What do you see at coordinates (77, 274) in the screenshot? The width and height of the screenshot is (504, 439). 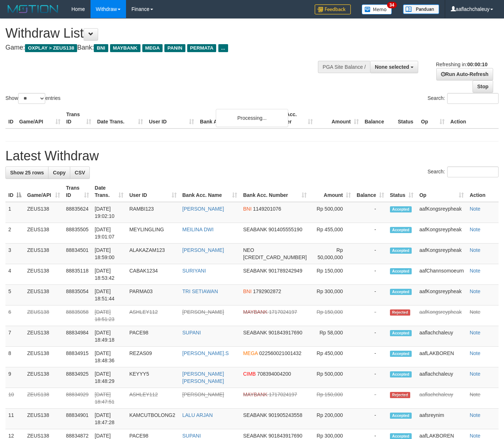 I see `td: 88835118` at bounding box center [77, 274].